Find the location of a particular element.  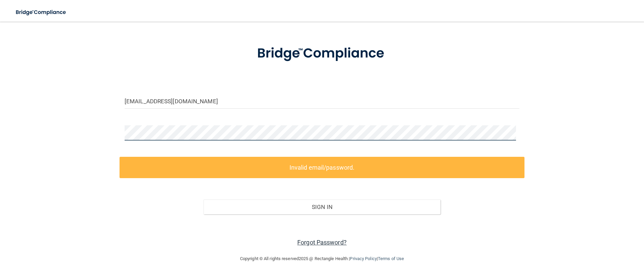

a: Privacy Policy is located at coordinates (363, 258).